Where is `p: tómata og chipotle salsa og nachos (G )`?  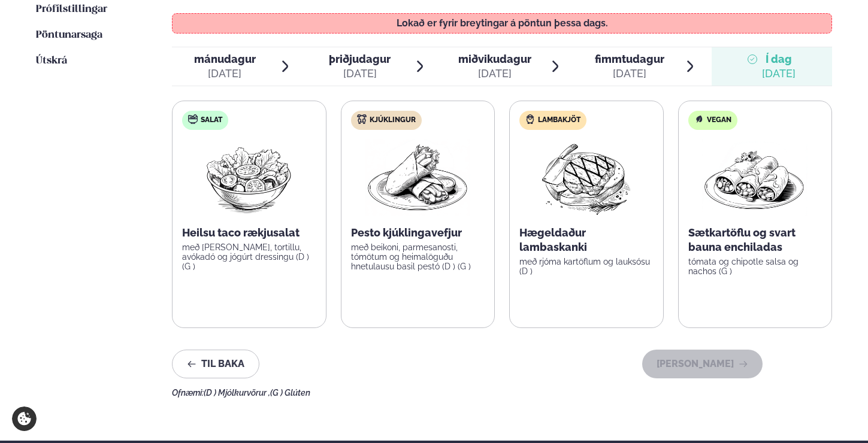 p: tómata og chipotle salsa og nachos (G ) is located at coordinates (755, 266).